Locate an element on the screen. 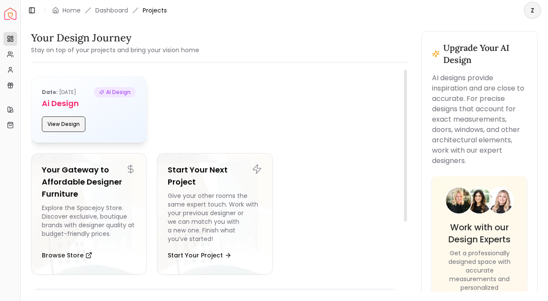 The width and height of the screenshot is (548, 301). small: Stay on top of your projects and bring your vision home is located at coordinates (115, 50).